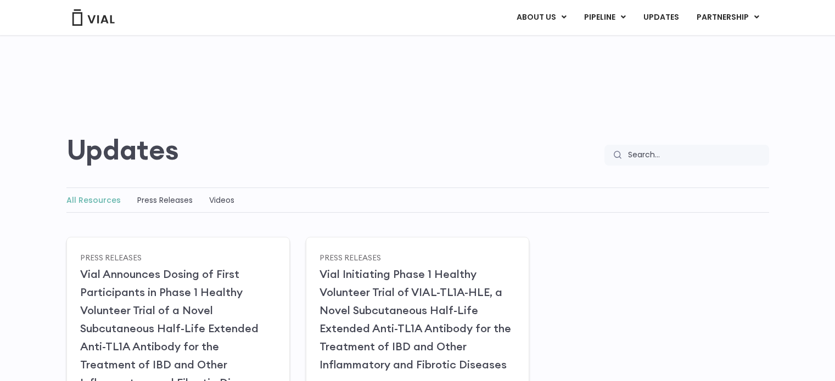  I want to click on img: Vial Logo, so click(93, 18).